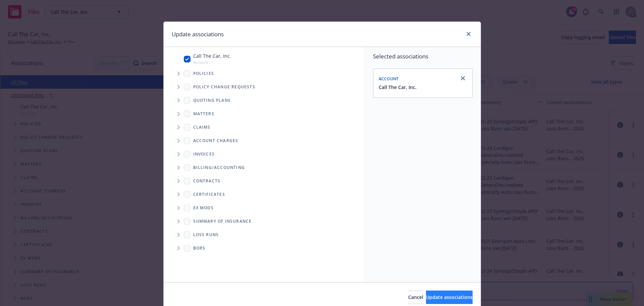 The width and height of the screenshot is (644, 306). Describe the element at coordinates (206, 235) in the screenshot. I see `span: Loss Runs` at that location.